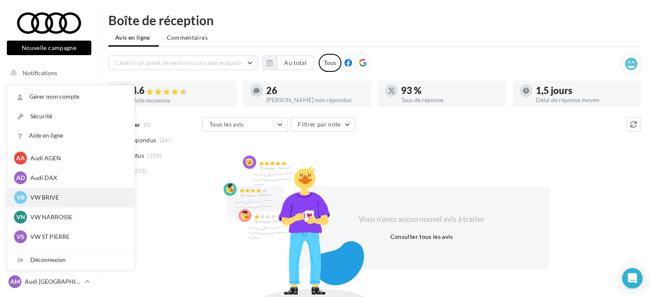 Image resolution: width=651 pixels, height=297 pixels. Describe the element at coordinates (179, 62) in the screenshot. I see `span: Choisir un point de vente ou un code magasin` at that location.